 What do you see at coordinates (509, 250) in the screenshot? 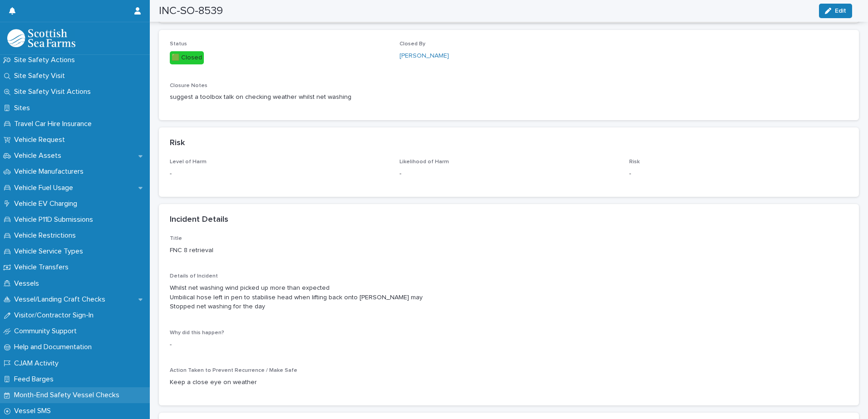
I see `p: FNC 8 retrieval` at bounding box center [509, 250].